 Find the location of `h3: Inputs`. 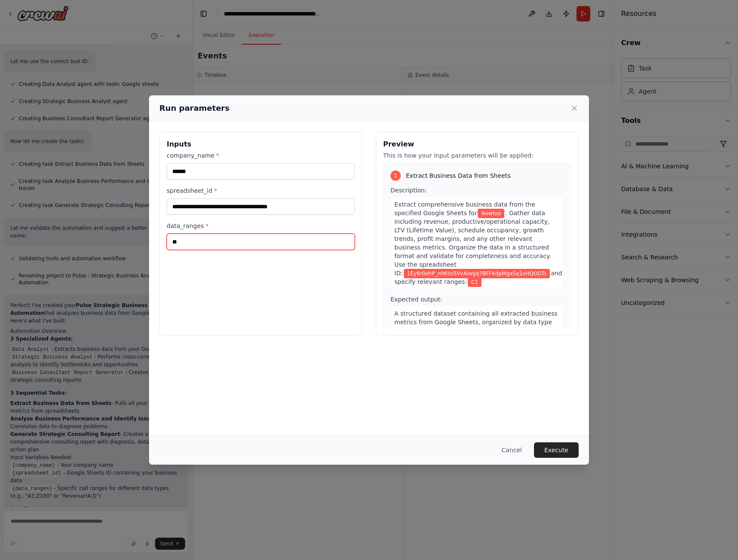

h3: Inputs is located at coordinates (261, 144).